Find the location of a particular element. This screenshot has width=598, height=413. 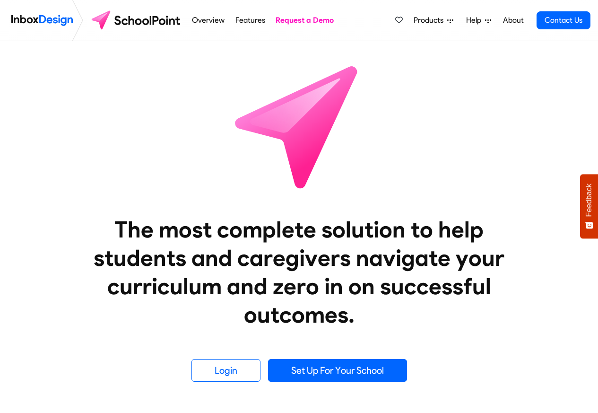

a: Request a Demo is located at coordinates (305, 20).